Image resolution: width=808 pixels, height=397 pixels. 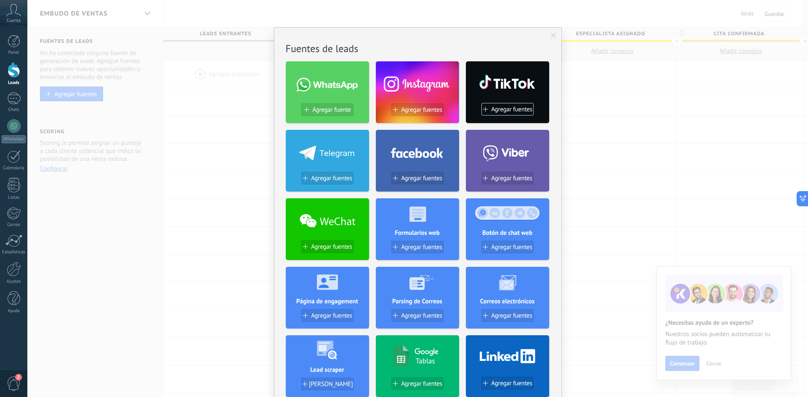 I want to click on span: Agregar fuente, so click(x=331, y=110).